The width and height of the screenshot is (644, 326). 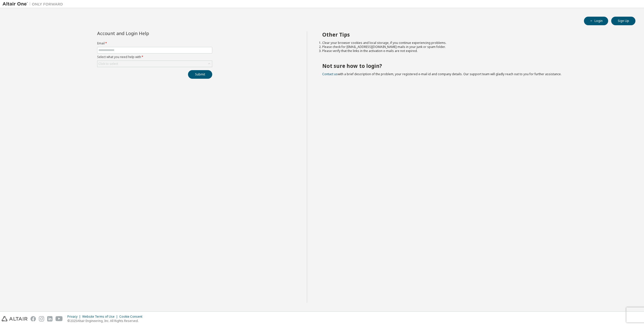 I want to click on p: © 2025 Altair Engineering, Inc. All Rights Reserved., so click(x=106, y=320).